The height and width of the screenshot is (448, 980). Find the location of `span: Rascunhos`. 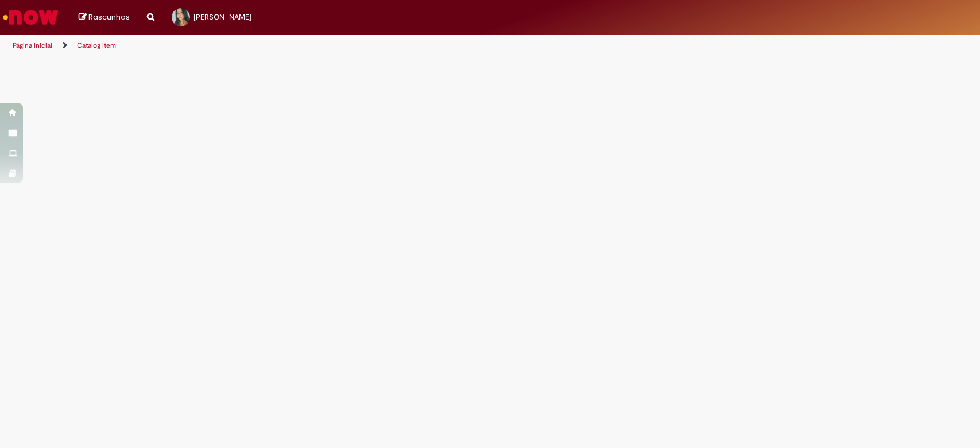

span: Rascunhos is located at coordinates (109, 17).